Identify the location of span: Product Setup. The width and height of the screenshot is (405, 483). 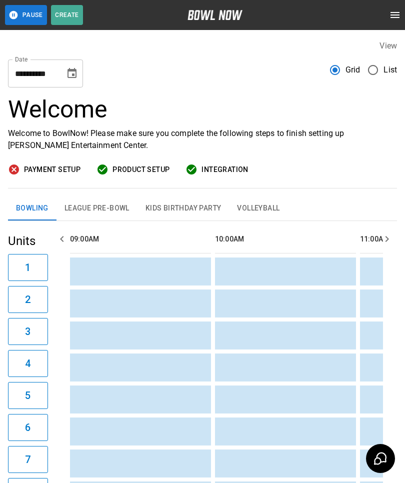
(141, 169).